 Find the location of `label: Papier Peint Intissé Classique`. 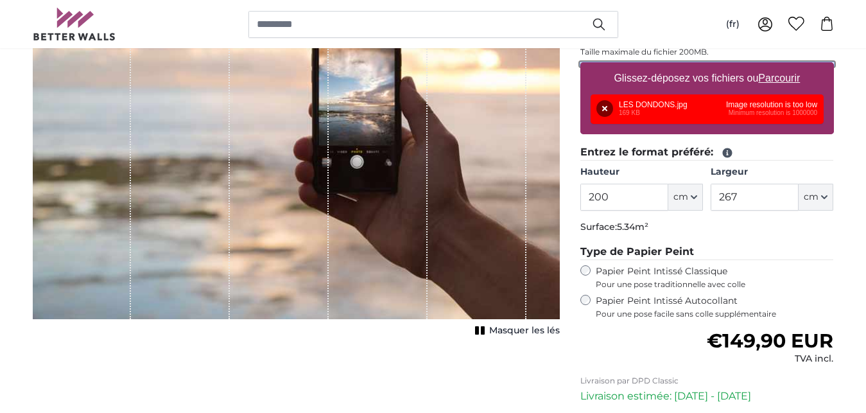

label: Papier Peint Intissé Classique is located at coordinates (714, 277).